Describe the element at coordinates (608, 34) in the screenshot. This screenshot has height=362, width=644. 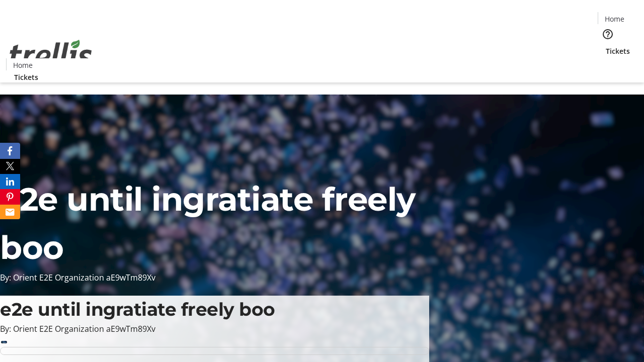
I see `button: Help` at that location.